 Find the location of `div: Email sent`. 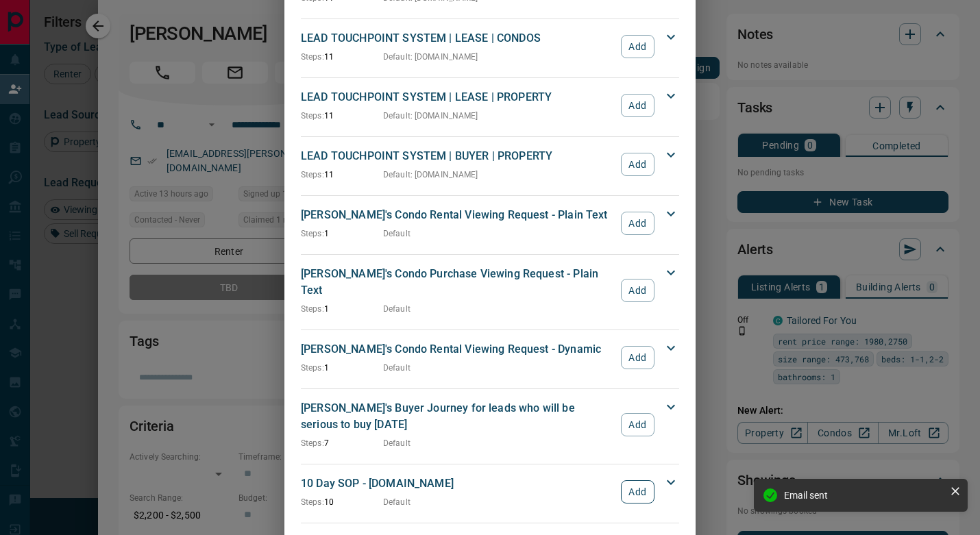

div: Email sent is located at coordinates (864, 495).